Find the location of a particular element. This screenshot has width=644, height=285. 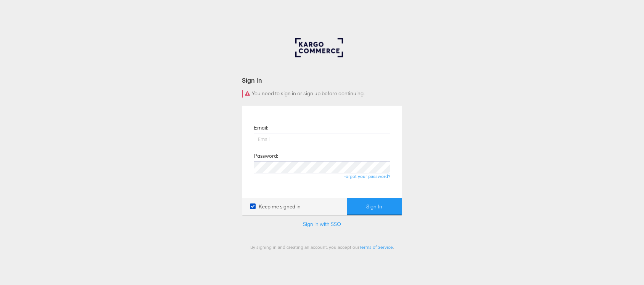

a: Forgot your password? is located at coordinates (367, 176).